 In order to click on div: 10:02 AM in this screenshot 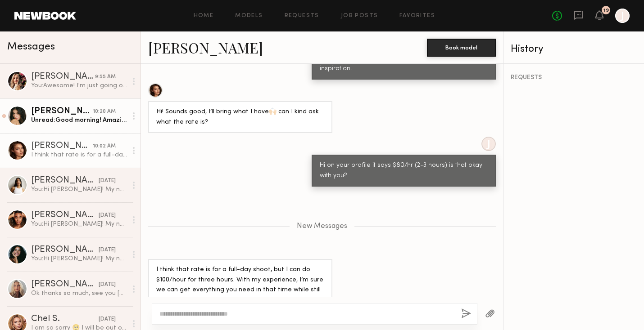, I will do `click(104, 146)`.